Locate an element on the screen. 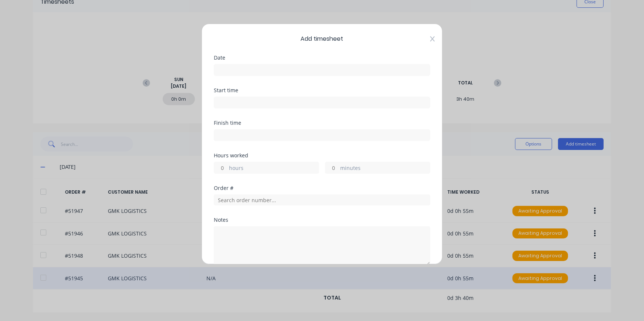 Image resolution: width=644 pixels, height=321 pixels. div: Start time is located at coordinates (322, 90).